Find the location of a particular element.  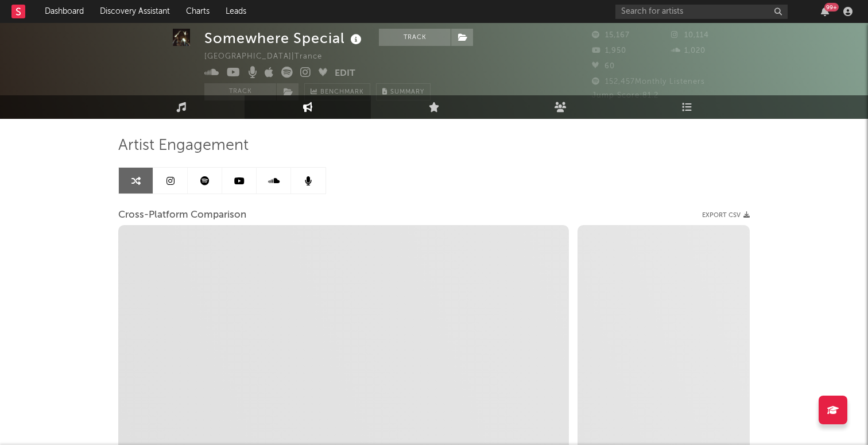

div: 99 + is located at coordinates (831, 7).